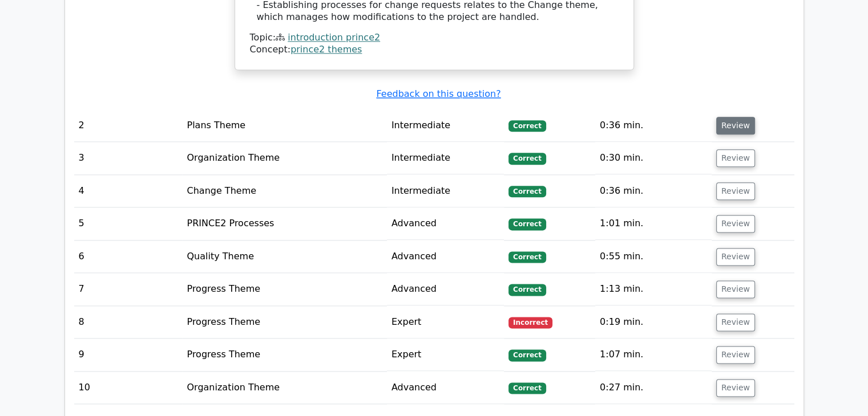  Describe the element at coordinates (326, 49) in the screenshot. I see `a: prince2 themes` at that location.